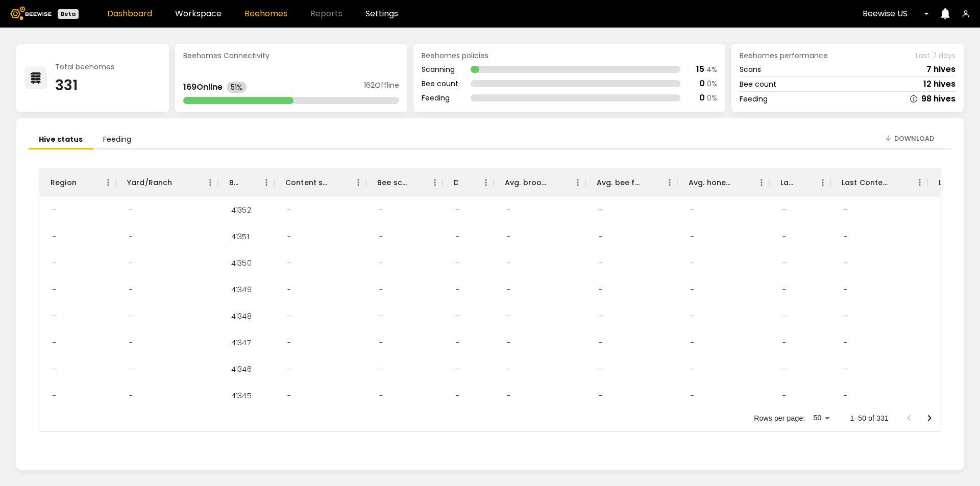 Image resolution: width=980 pixels, height=486 pixels. Describe the element at coordinates (569, 56) in the screenshot. I see `div: Beehomes policies` at that location.